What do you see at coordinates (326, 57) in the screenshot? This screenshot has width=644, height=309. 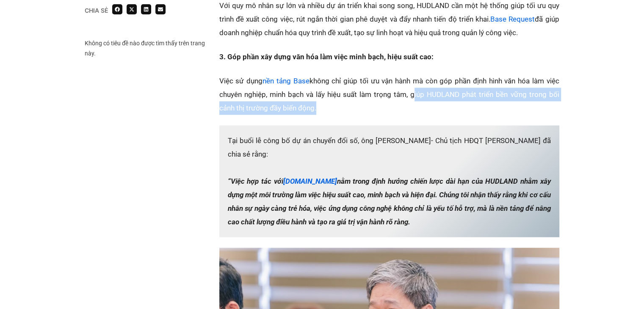 I see `strong: 3. Góp phần xây dựng văn hóa làm việc minh bạch, hiệu suất cao:` at bounding box center [326, 57].